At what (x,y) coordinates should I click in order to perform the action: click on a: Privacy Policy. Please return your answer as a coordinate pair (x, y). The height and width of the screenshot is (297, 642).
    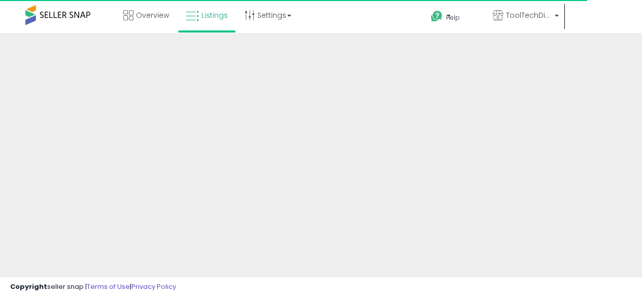
    Looking at the image, I should click on (154, 286).